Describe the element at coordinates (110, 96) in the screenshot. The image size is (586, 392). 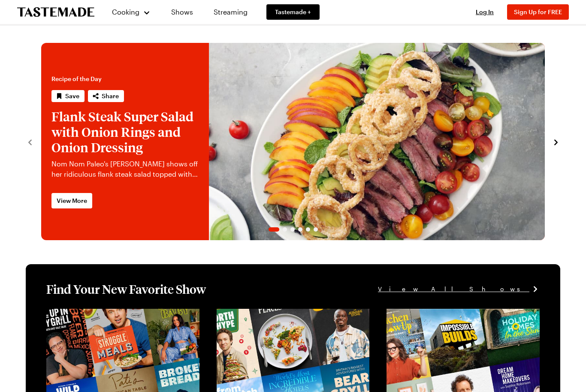
I see `span: Share` at that location.